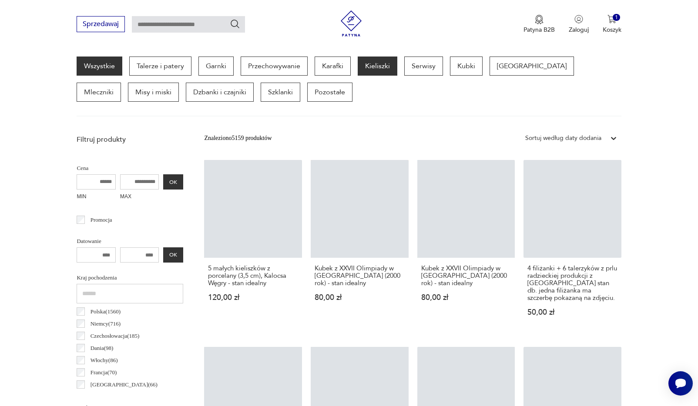 The image size is (698, 406). Describe the element at coordinates (377, 66) in the screenshot. I see `a: Kieliszki` at that location.